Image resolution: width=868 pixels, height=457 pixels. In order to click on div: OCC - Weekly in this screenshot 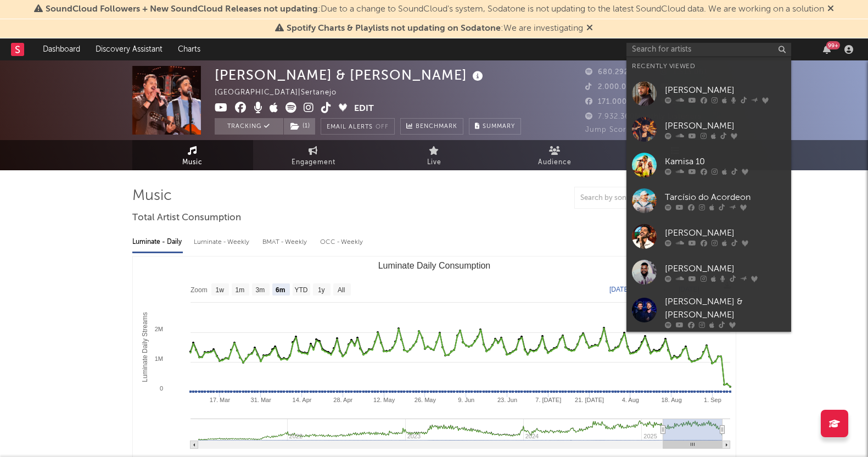, I will do `click(342, 243)`.